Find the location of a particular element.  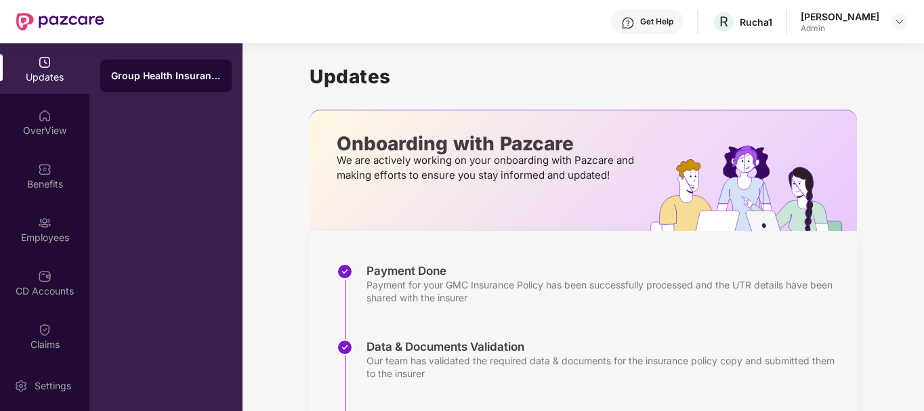

p: We are actively working on your onboarding with Pazcare and making efforts to ensure you stay inf... is located at coordinates (487, 168).